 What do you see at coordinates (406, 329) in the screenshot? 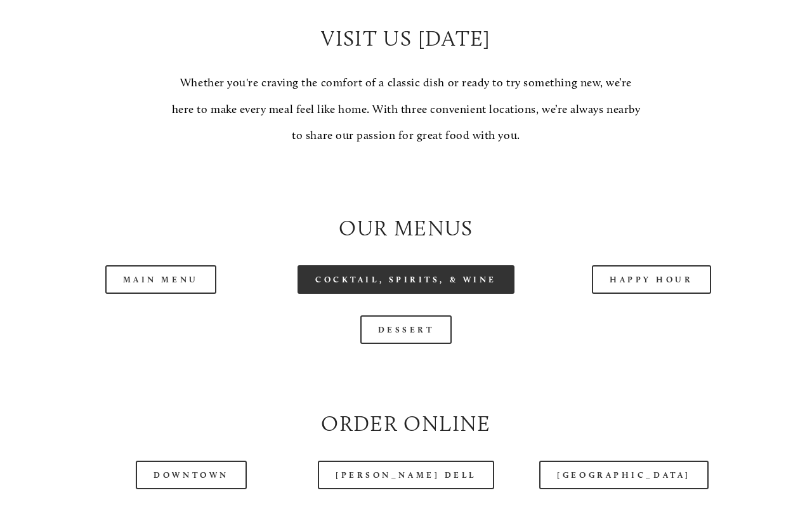
I see `a: Dessert` at bounding box center [406, 329].